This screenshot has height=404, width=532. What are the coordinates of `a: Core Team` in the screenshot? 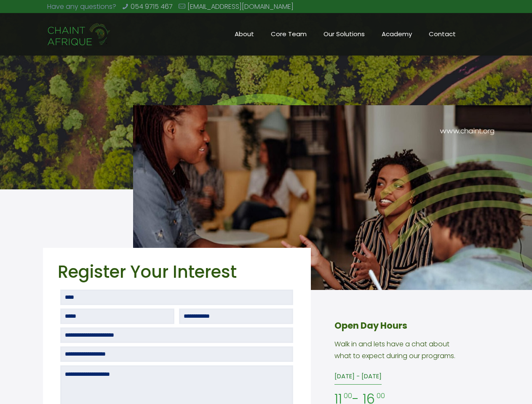 It's located at (288, 34).